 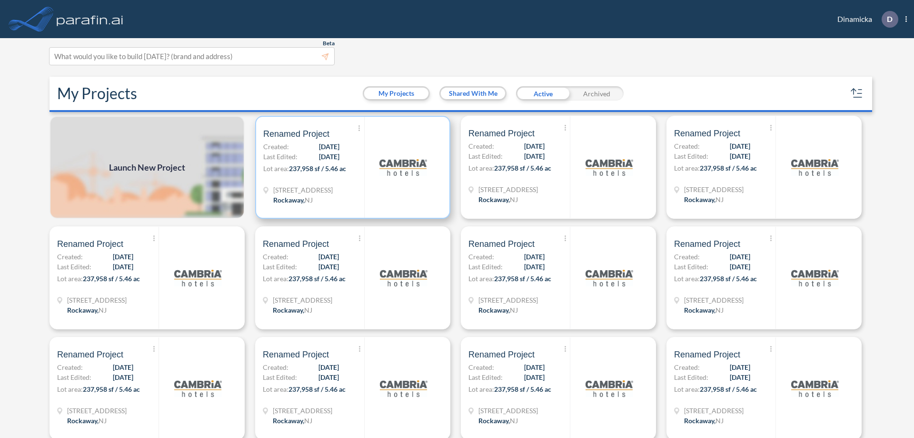 I want to click on p: D, so click(x=890, y=19).